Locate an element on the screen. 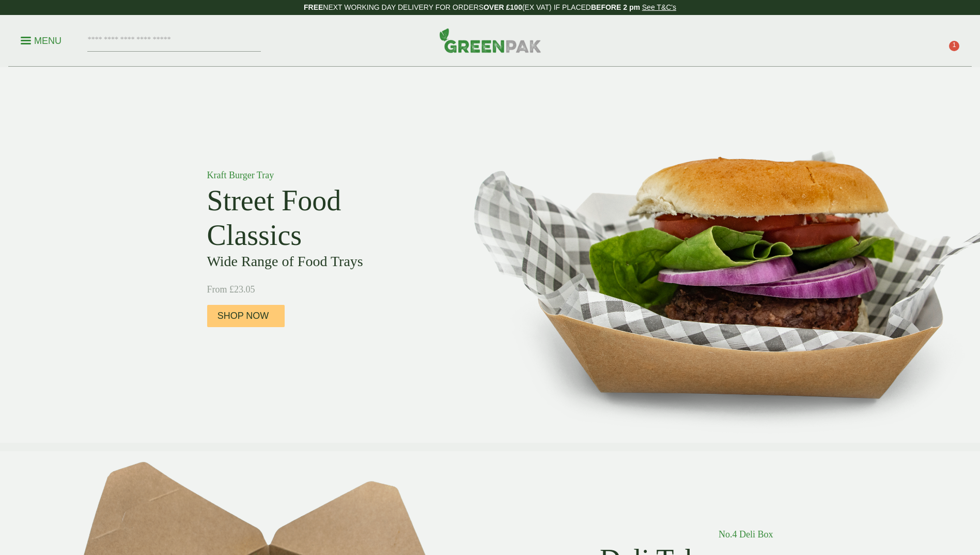 The height and width of the screenshot is (555, 980). strong: BEFORE 2 pm is located at coordinates (615, 7).